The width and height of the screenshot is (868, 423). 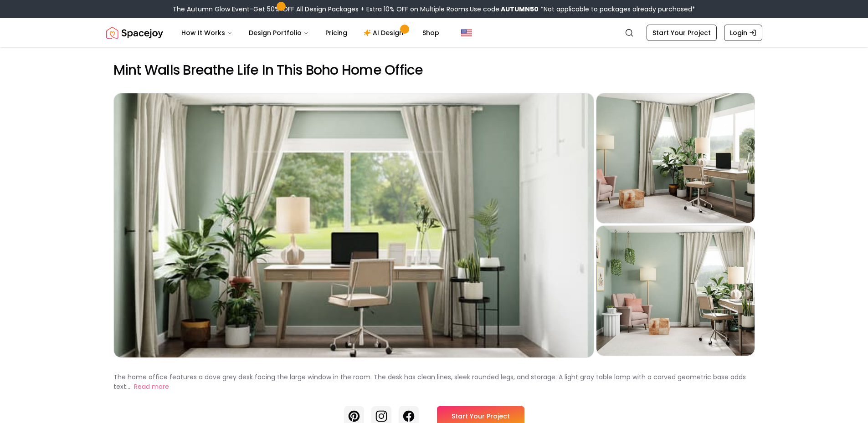 I want to click on div: The Autumn Glow Event-Get 50% OFF All Design Packages + Extra 10% OFF on Multiple Rooms., so click(x=433, y=9).